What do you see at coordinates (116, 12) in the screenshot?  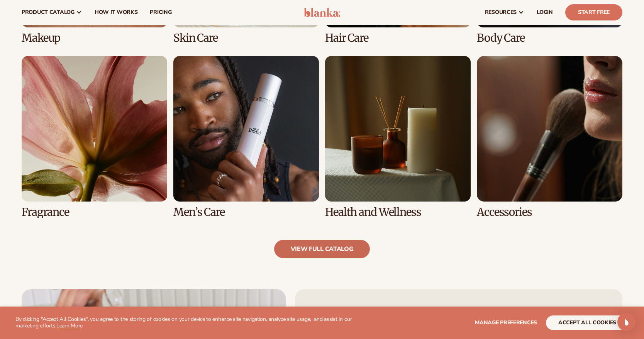 I see `span: How It Works` at bounding box center [116, 12].